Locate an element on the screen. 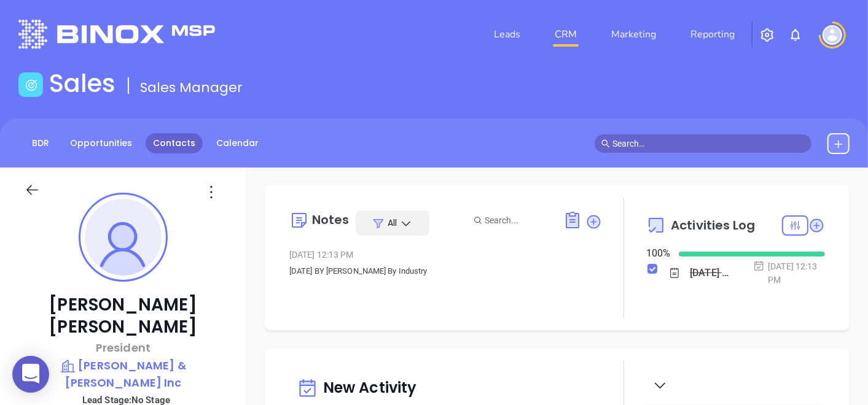 The width and height of the screenshot is (868, 405). a: Reporting is located at coordinates (712, 35).